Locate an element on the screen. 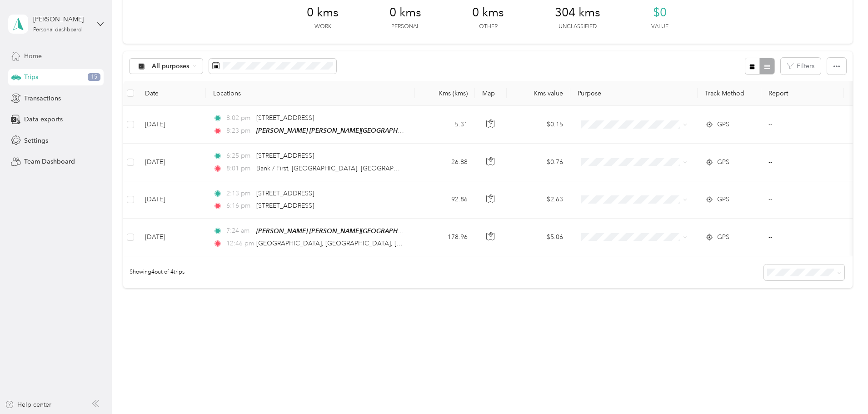 The height and width of the screenshot is (414, 868). span: Data exports is located at coordinates (43, 119).